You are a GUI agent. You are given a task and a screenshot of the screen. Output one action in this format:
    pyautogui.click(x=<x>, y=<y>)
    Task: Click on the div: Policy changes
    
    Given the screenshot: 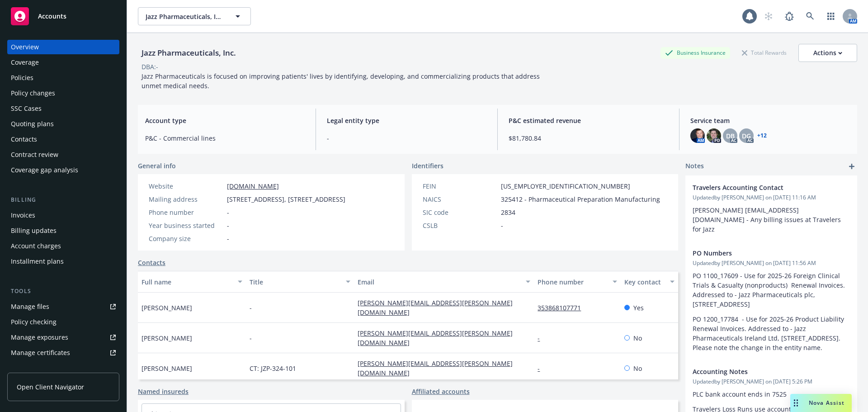 What is the action you would take?
    pyautogui.click(x=33, y=93)
    